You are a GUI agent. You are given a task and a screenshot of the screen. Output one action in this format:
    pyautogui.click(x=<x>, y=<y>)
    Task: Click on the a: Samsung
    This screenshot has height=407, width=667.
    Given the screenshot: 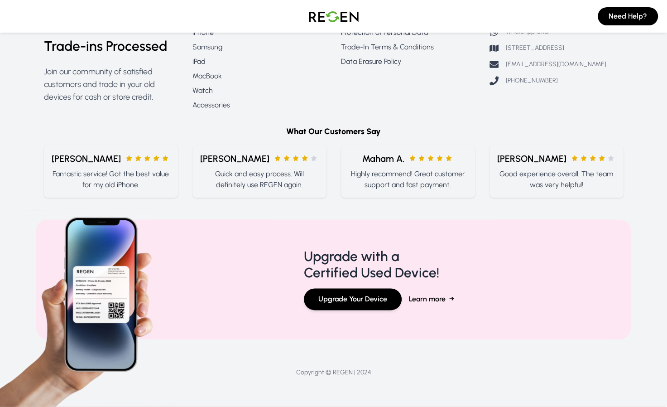 What is the action you would take?
    pyautogui.click(x=260, y=47)
    